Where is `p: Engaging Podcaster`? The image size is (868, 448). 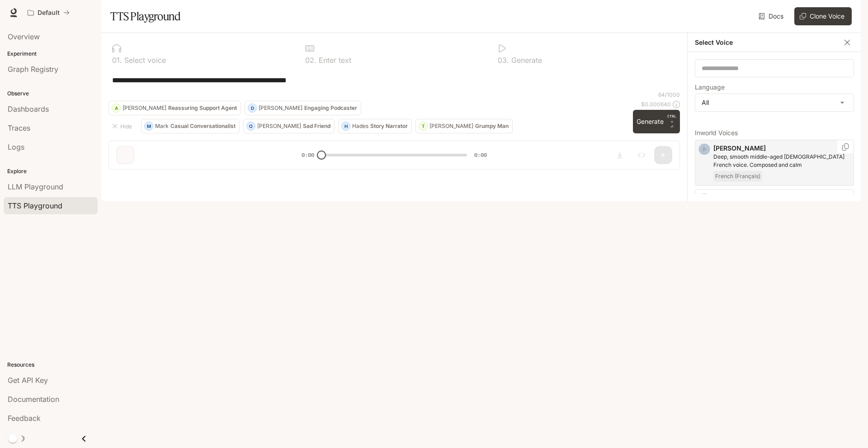
p: Engaging Podcaster is located at coordinates (330, 108).